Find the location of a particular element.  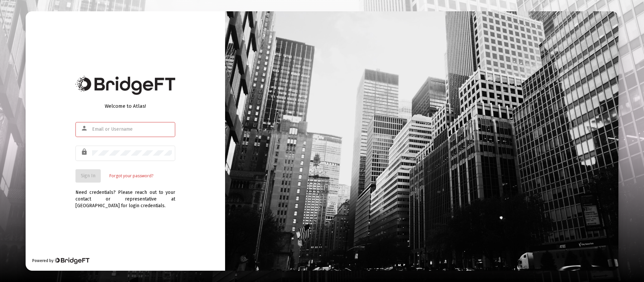

button: Sign In is located at coordinates (88, 176).